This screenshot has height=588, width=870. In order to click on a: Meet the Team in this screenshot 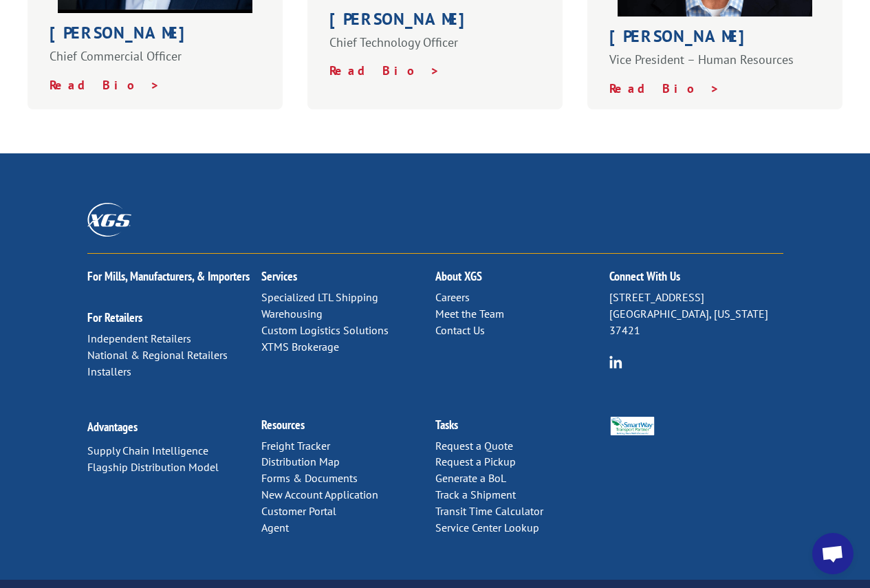, I will do `click(470, 313)`.